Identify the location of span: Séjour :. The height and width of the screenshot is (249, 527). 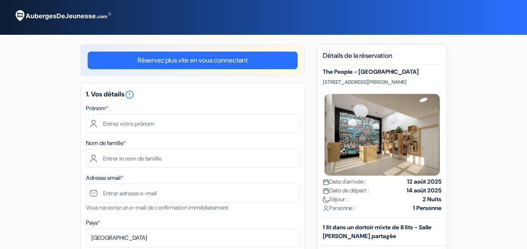
(335, 199).